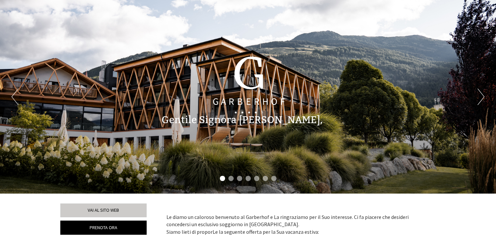 This screenshot has height=241, width=496. What do you see at coordinates (15, 97) in the screenshot?
I see `button: Previous` at bounding box center [15, 97].